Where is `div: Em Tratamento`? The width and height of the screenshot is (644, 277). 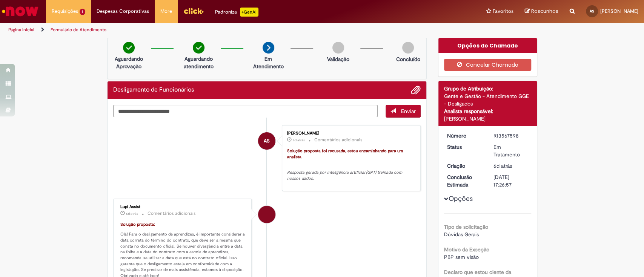 div: Em Tratamento is located at coordinates (511, 151).